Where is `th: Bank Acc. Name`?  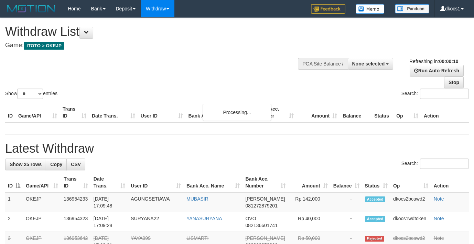
th: Bank Acc. Name is located at coordinates (219, 112).